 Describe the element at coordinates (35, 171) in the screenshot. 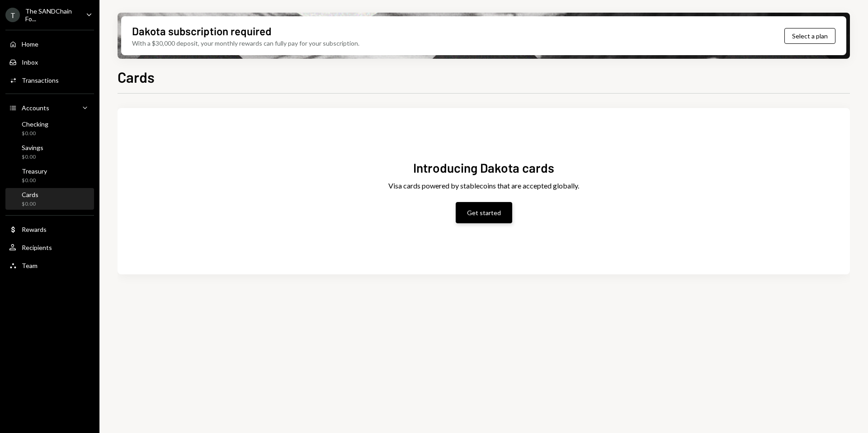

I see `div: Treasury` at that location.